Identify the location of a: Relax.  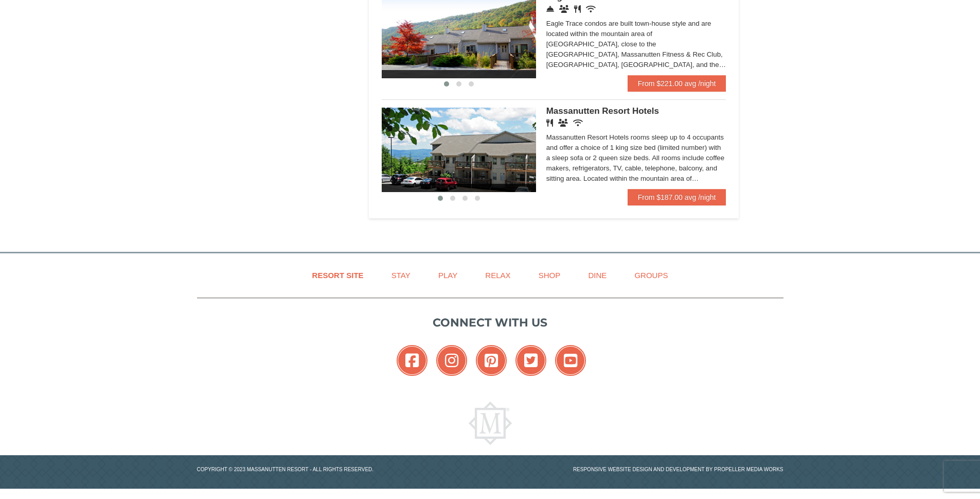
(498, 275).